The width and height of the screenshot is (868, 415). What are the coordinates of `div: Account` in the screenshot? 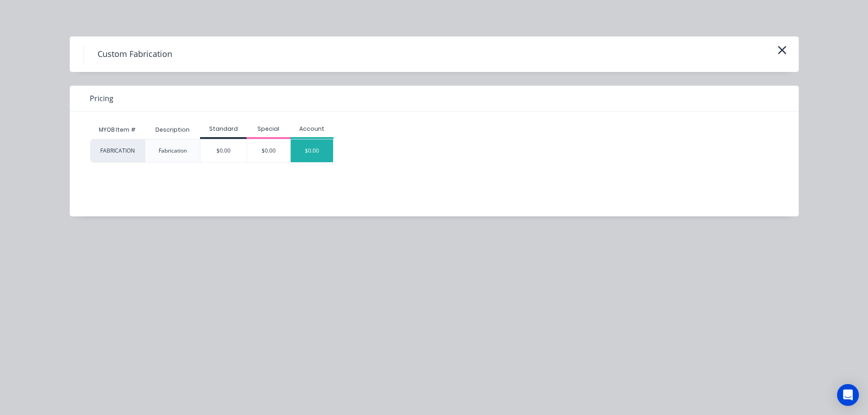 It's located at (312, 129).